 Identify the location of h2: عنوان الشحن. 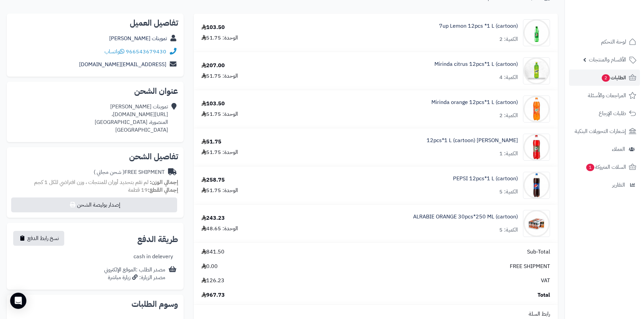
(95, 91).